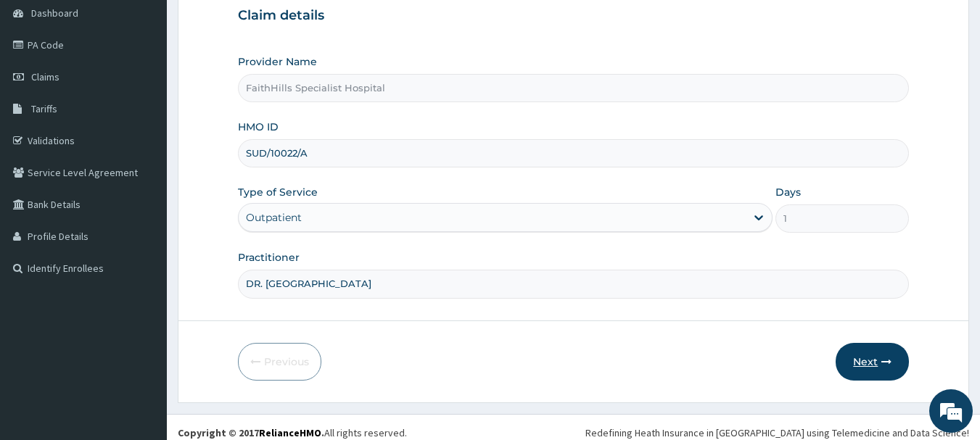 The height and width of the screenshot is (440, 980). Describe the element at coordinates (787, 192) in the screenshot. I see `label: Days` at that location.